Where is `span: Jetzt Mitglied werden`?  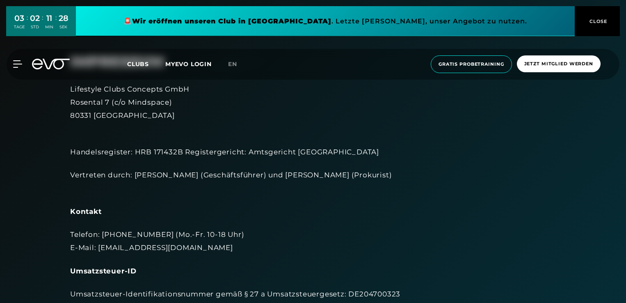 span: Jetzt Mitglied werden is located at coordinates (558, 64).